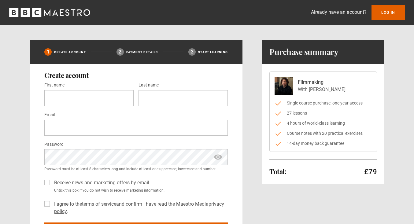  What do you see at coordinates (99, 204) in the screenshot?
I see `a: terms of service` at bounding box center [99, 204].